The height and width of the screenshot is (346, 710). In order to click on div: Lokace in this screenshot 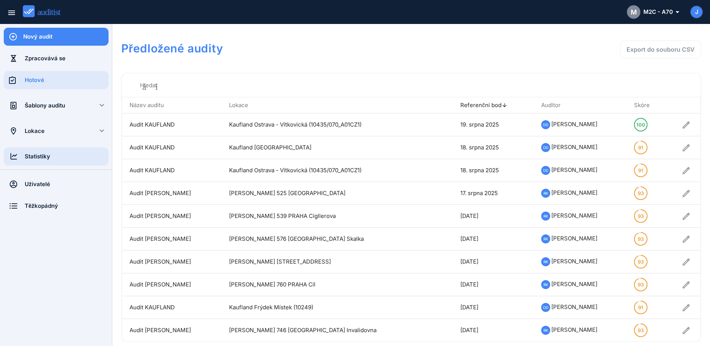, I will do `click(56, 131)`.